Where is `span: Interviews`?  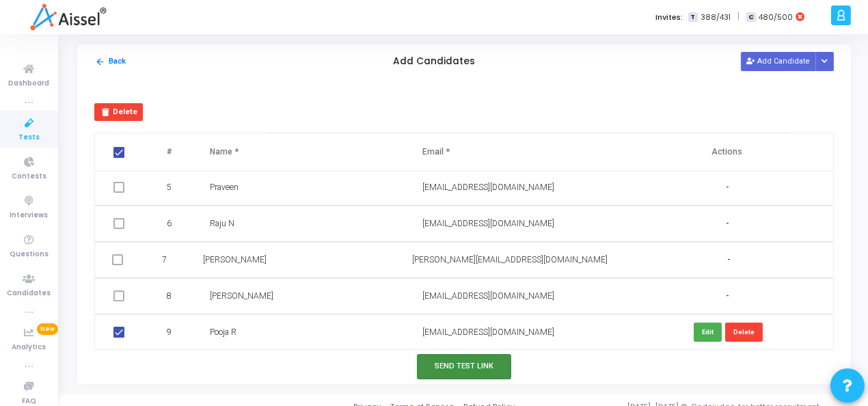
span: Interviews is located at coordinates (30, 215).